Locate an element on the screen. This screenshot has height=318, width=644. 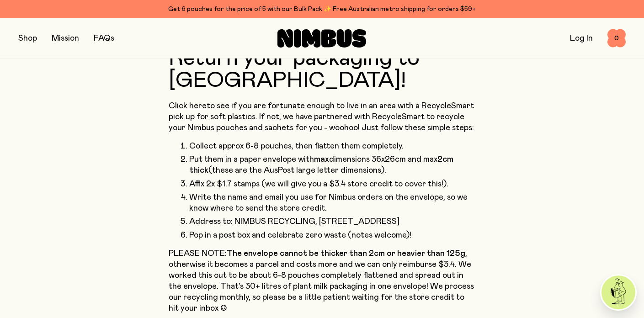
p: to see if you are fortunate enough to live in an area with a RecycleSmart pick up for soft plasti... is located at coordinates (322, 117).